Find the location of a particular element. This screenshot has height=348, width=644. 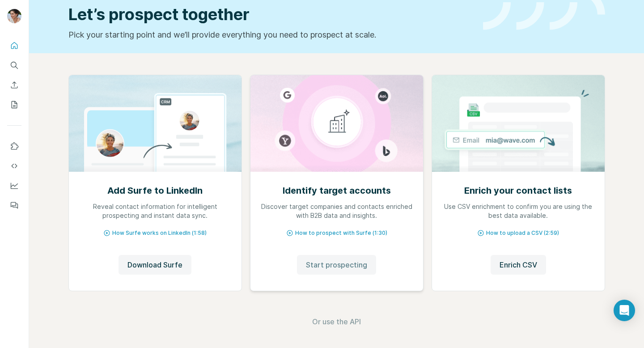

p: Use CSV enrichment to confirm you are using the best data available. is located at coordinates (518, 211).